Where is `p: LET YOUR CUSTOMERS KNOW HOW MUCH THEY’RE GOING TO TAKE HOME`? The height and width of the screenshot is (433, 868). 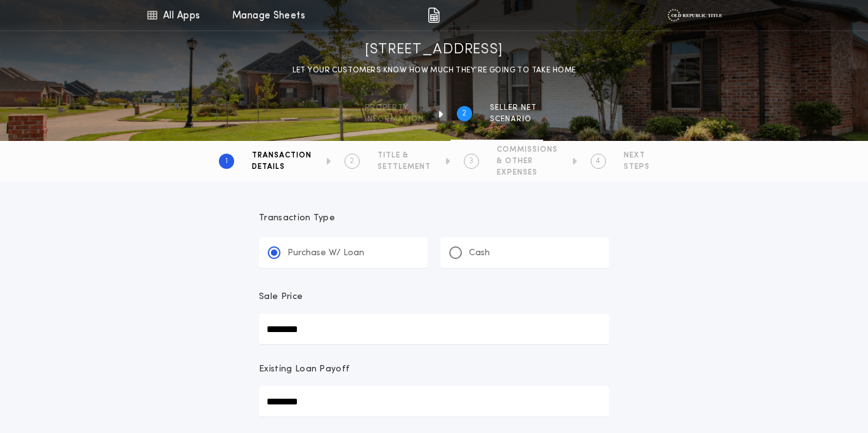 p: LET YOUR CUSTOMERS KNOW HOW MUCH THEY’RE GOING TO TAKE HOME is located at coordinates (434, 70).